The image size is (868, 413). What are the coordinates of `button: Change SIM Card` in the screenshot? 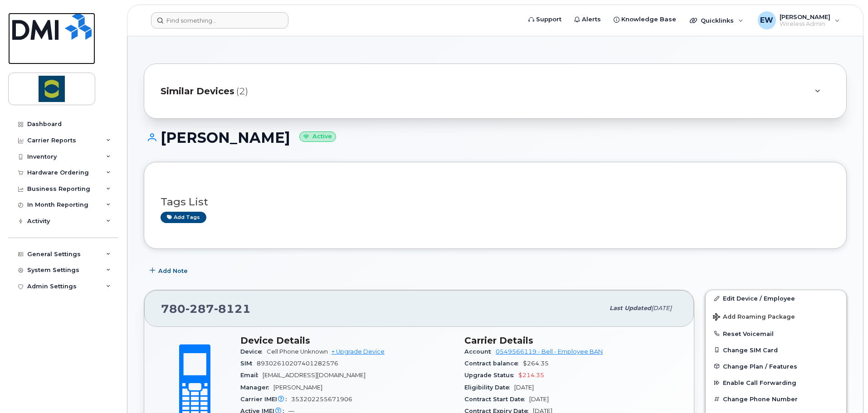 It's located at (776, 350).